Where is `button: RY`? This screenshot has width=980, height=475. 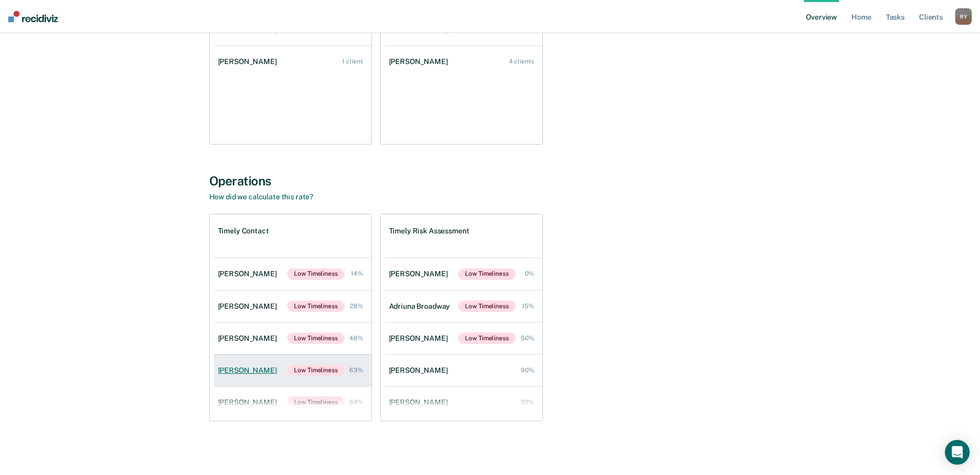 button: RY is located at coordinates (964, 17).